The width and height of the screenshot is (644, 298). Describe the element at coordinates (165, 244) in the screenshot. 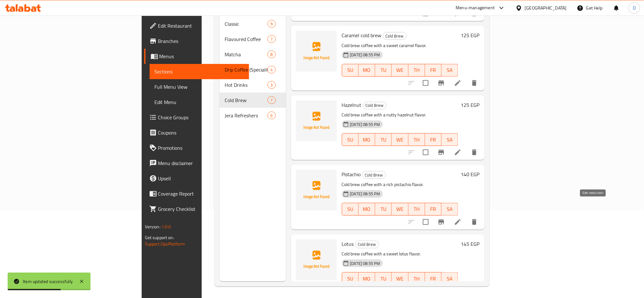

I see `a: Support.OpsPlatform` at that location.